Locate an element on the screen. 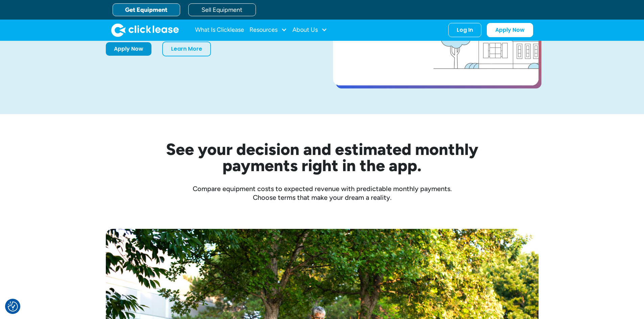  a: Learn More is located at coordinates (187, 49).